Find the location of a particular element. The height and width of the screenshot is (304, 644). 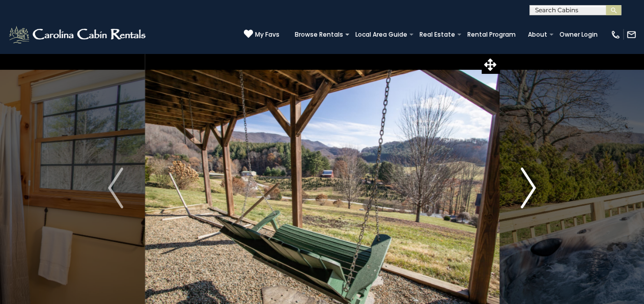

a: My Favs is located at coordinates (261, 34).